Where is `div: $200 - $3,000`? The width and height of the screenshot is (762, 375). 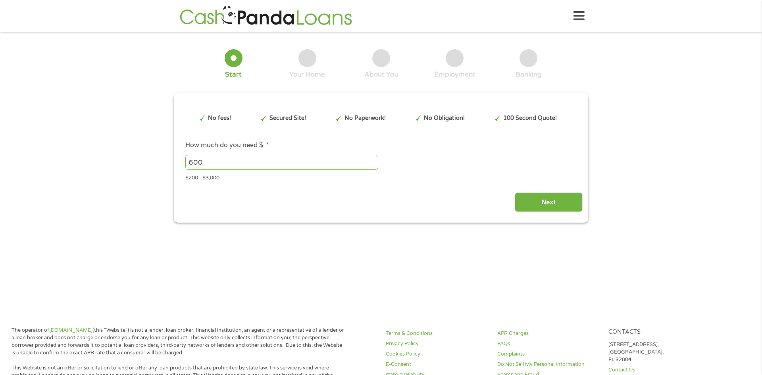 div: $200 - $3,000 is located at coordinates (381, 177).